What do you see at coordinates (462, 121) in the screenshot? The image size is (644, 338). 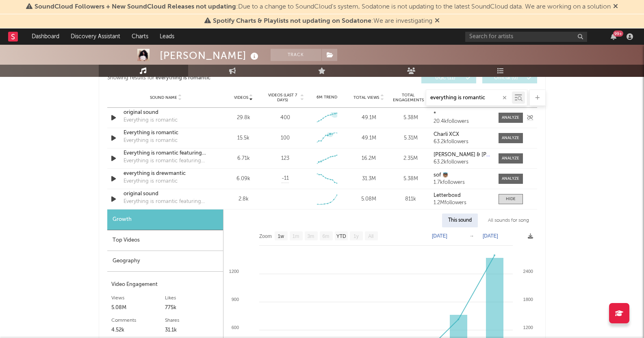 I see `div: 20.4k followers` at bounding box center [462, 121].